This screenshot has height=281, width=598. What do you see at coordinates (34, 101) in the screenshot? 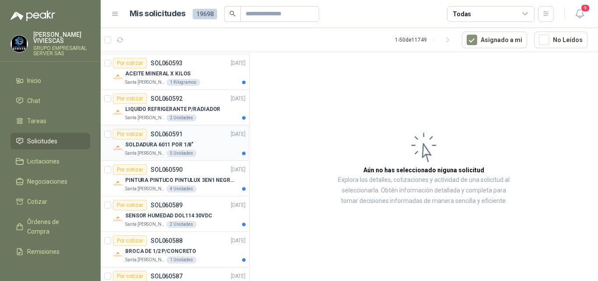
I see `span: Chat` at bounding box center [34, 101].